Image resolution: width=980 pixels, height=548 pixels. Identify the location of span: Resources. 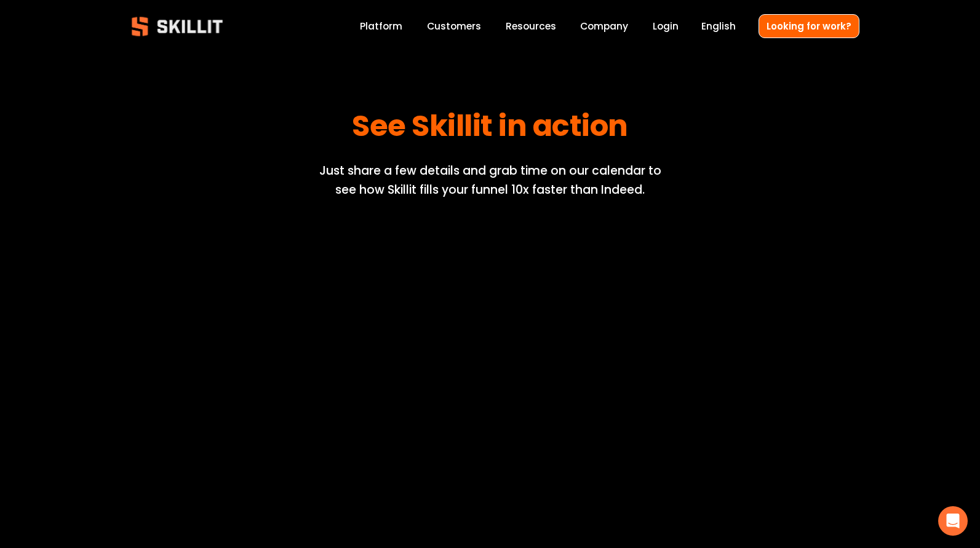
(531, 26).